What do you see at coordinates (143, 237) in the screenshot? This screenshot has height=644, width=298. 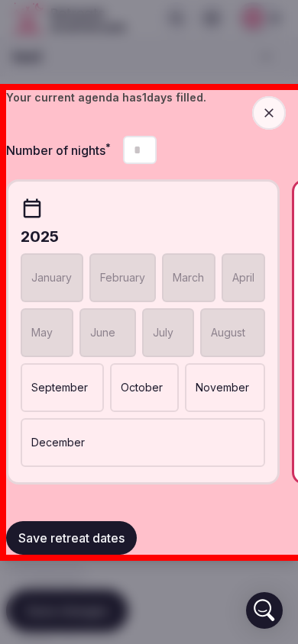 I see `h2: 2025` at bounding box center [143, 237].